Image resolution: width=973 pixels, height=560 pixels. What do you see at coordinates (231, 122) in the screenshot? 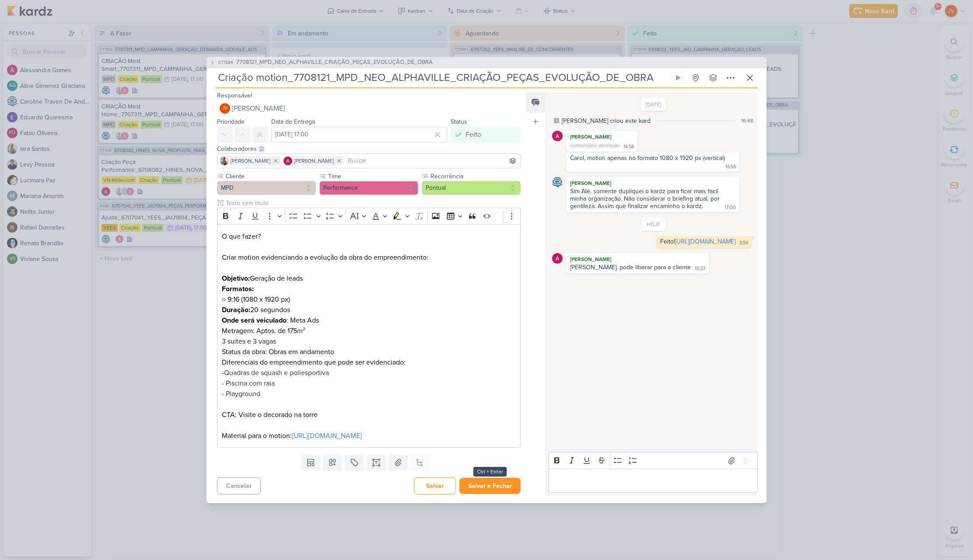
I see `label: Prioridade` at bounding box center [231, 122].